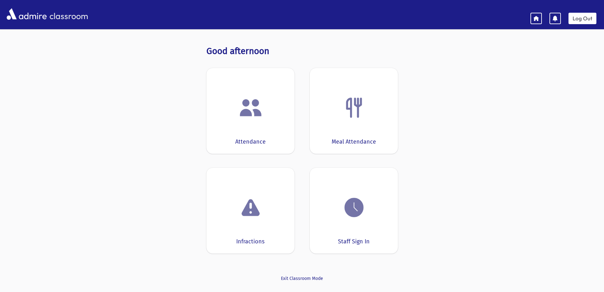 Image resolution: width=604 pixels, height=292 pixels. I want to click on img: AdmirePro, so click(27, 14).